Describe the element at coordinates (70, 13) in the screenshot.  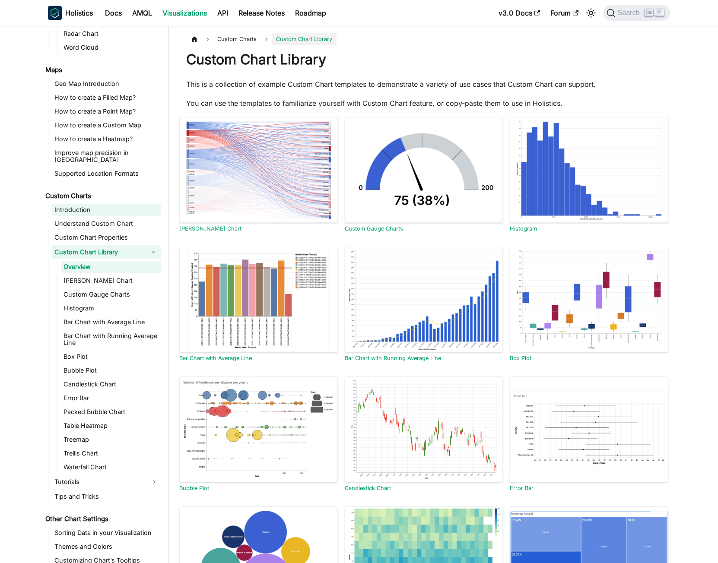
I see `a: HolisticsHolistics` at that location.